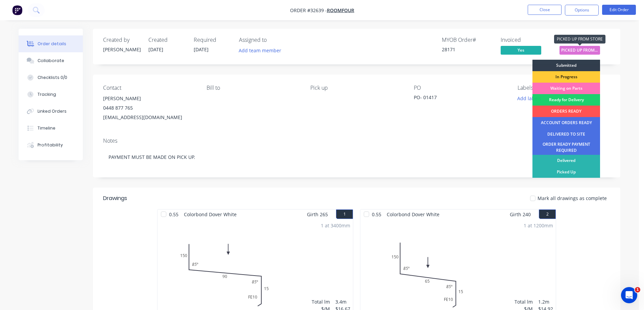  I want to click on div: In Progress, so click(566, 77).